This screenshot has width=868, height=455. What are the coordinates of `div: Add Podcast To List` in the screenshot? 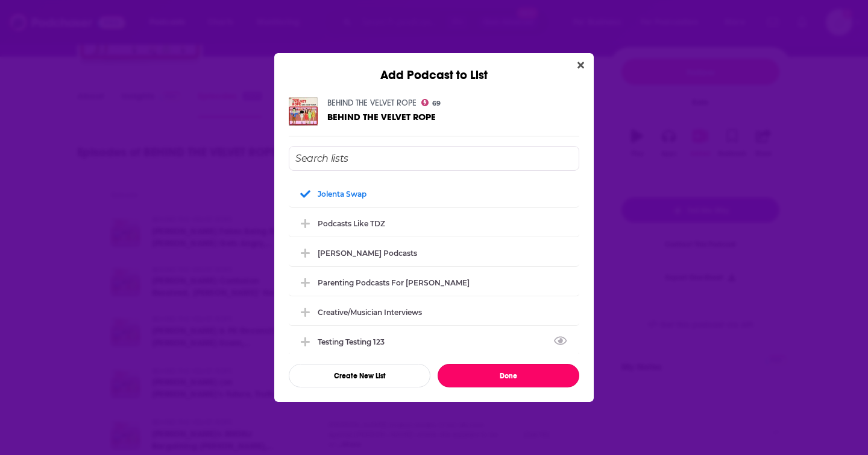 It's located at (434, 267).